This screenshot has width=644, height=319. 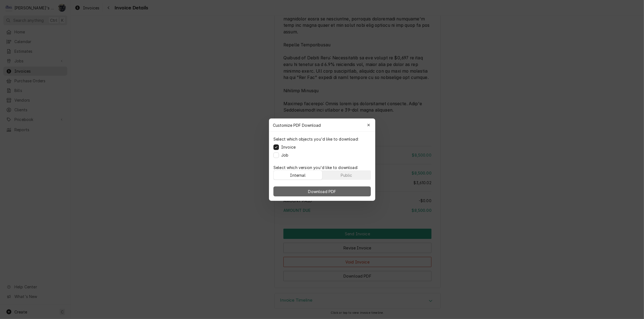 What do you see at coordinates (297, 175) in the screenshot?
I see `div: Internal` at bounding box center [297, 175].